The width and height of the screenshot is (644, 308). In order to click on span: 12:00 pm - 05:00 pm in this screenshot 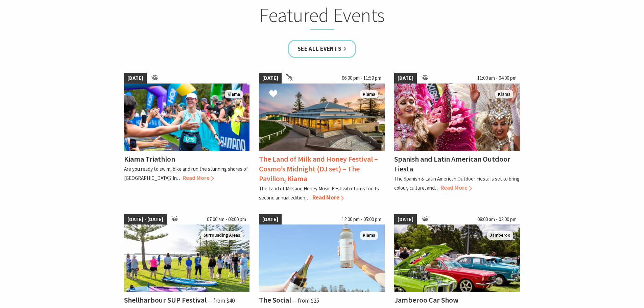, I will do `click(362, 220)`.